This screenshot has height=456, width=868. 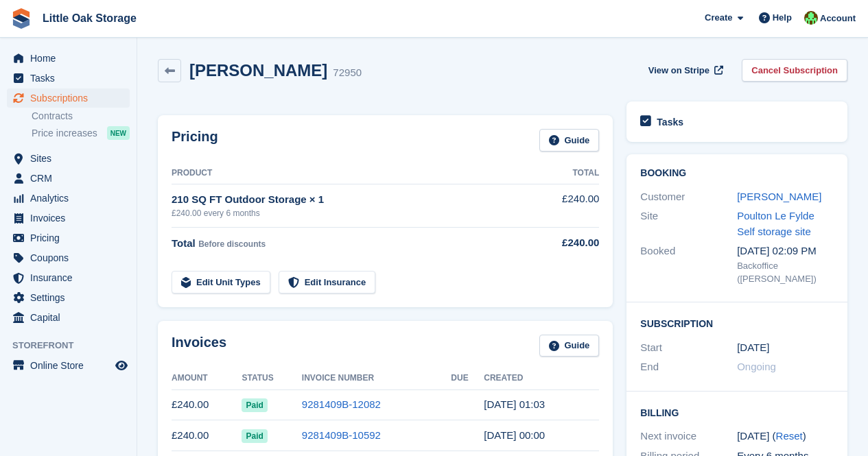 What do you see at coordinates (72, 159) in the screenshot?
I see `span: Sites` at bounding box center [72, 159].